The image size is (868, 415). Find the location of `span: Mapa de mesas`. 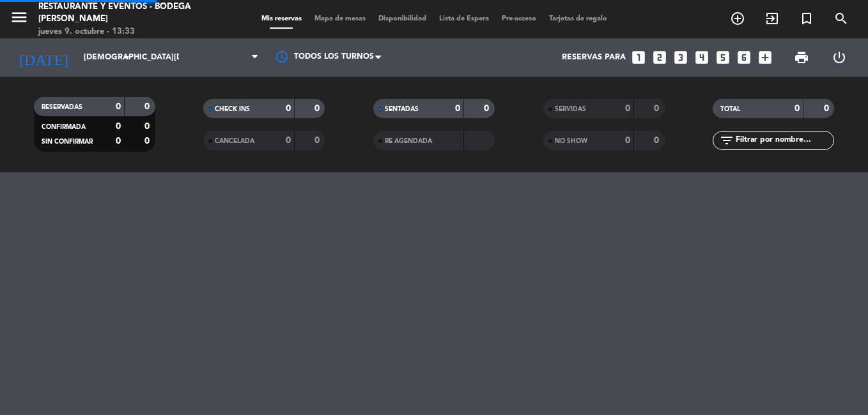

span: Mapa de mesas is located at coordinates (340, 19).